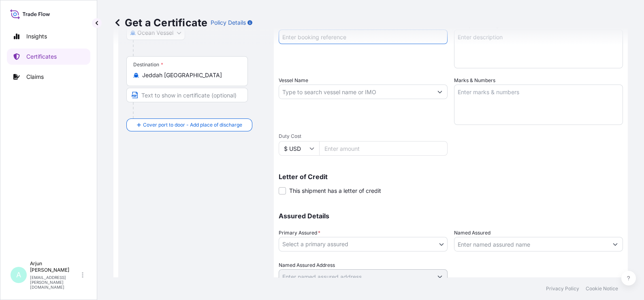 This screenshot has width=644, height=300. Describe the element at coordinates (474, 81) in the screenshot. I see `label: Marks & Numbers` at that location.